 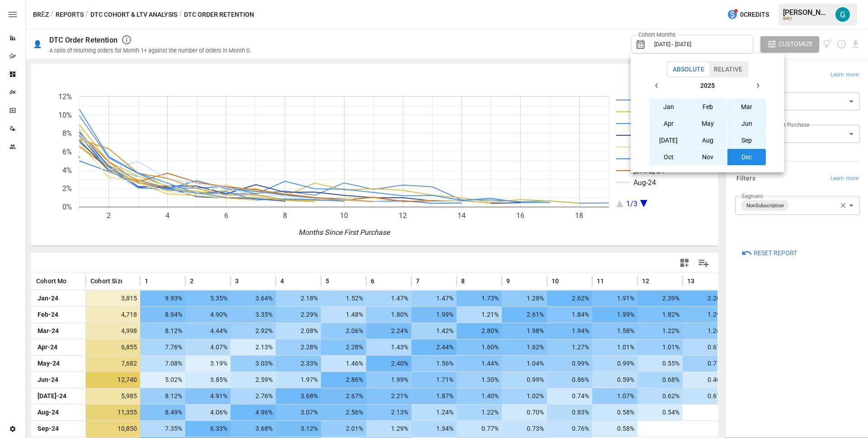 What do you see at coordinates (747, 157) in the screenshot?
I see `button: Dec` at bounding box center [747, 157].